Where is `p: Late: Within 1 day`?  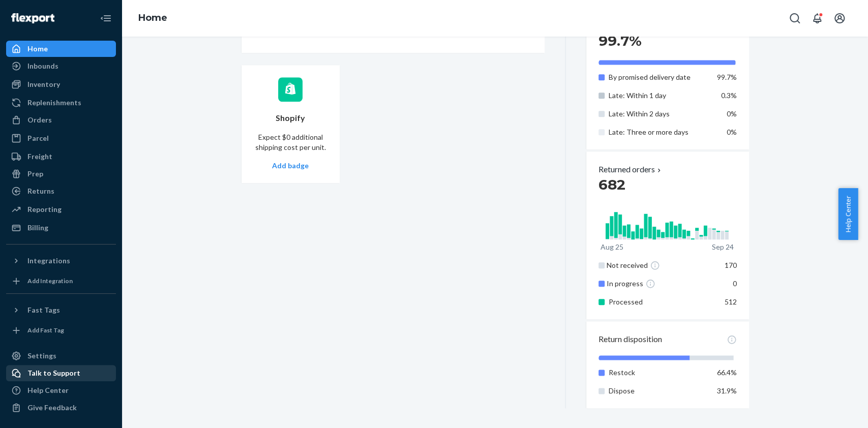
p: Late: Within 1 day is located at coordinates (658, 95).